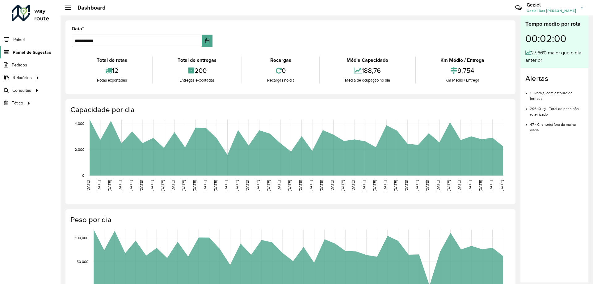 This screenshot has height=284, width=593. I want to click on h2: Dashboard, so click(88, 8).